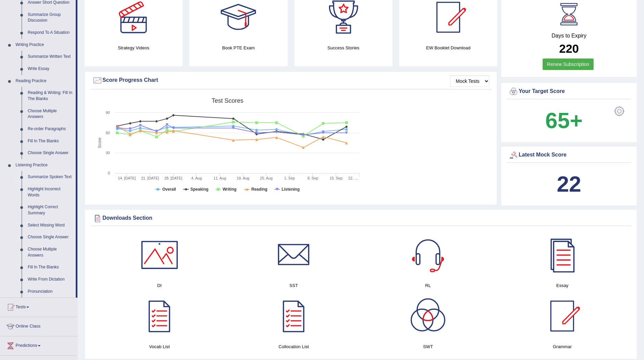  I want to click on tspan: 4. Aug, so click(196, 178).